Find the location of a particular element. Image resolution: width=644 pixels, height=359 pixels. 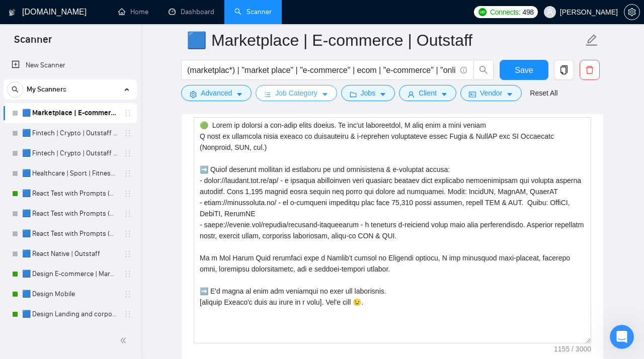

span: Connects: is located at coordinates (505, 12).